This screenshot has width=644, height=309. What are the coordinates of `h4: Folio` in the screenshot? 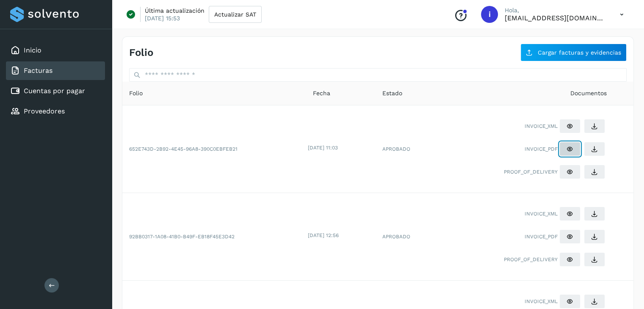 It's located at (141, 53).